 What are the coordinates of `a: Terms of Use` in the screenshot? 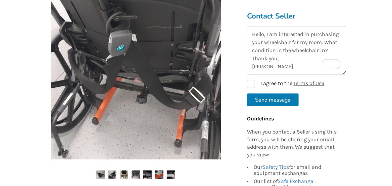 It's located at (309, 83).